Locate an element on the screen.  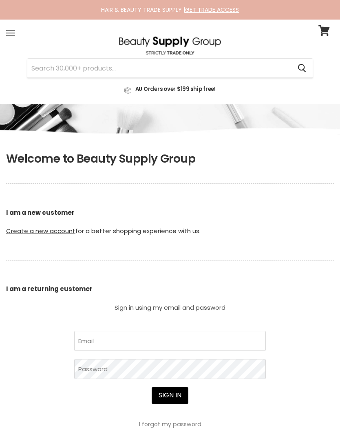
button: Sign in is located at coordinates (170, 395).